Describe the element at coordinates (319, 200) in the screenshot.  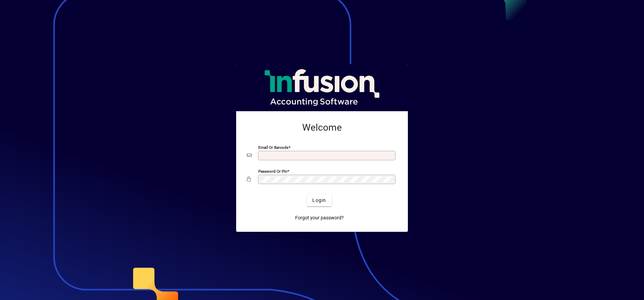
I see `span: Login` at that location.